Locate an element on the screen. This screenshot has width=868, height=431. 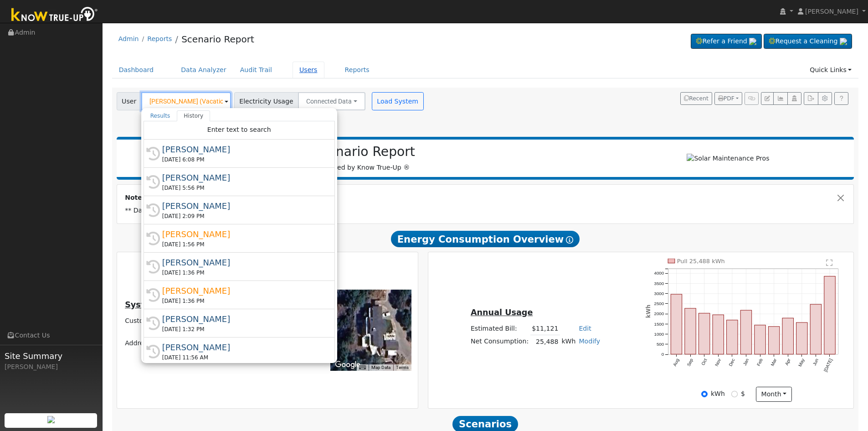
img: Solar Maintenance Pros is located at coordinates (728, 158).